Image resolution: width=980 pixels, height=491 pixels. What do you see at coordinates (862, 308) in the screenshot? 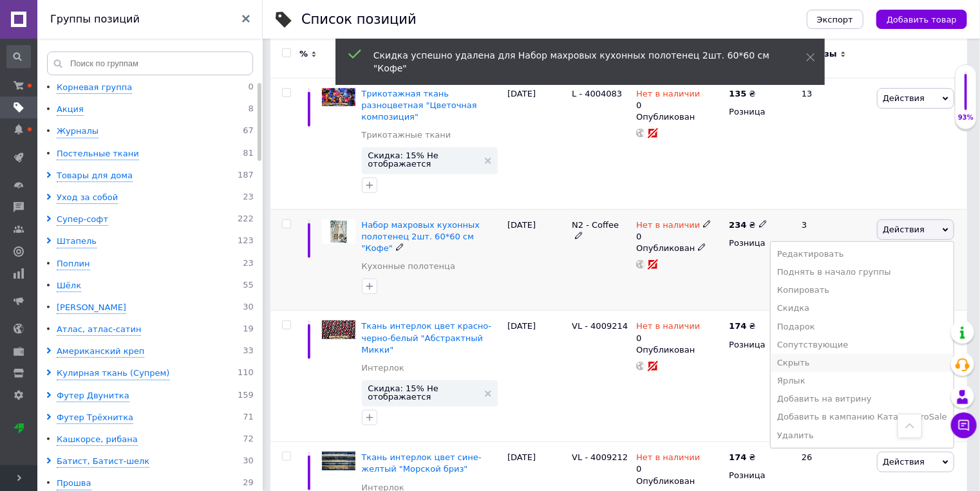
I see `li: Скидка` at bounding box center [862, 308].